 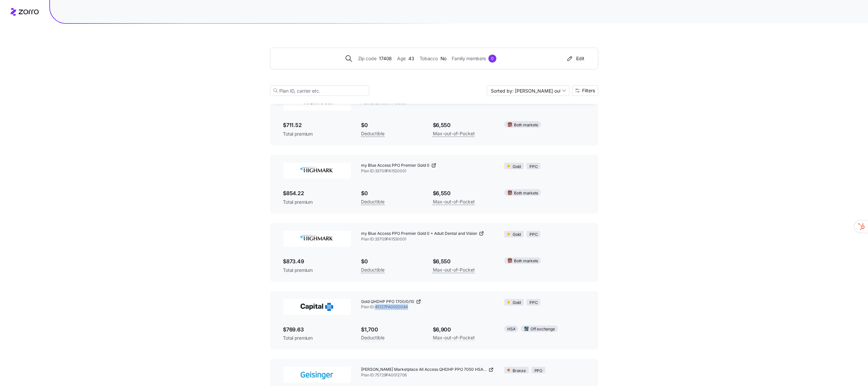 I want to click on span: my Blue Access PPO Premier Gold 0 + Adult Dental and Vision, so click(x=420, y=234).